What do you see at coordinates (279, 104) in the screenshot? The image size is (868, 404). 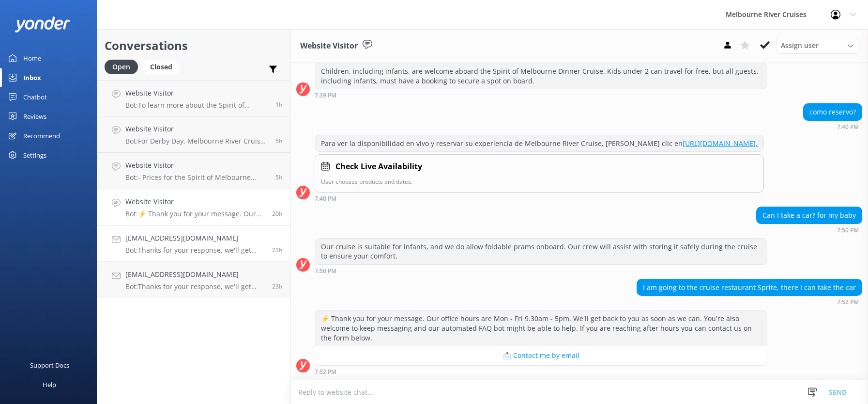 I see `span: Oct 03 2025 02:43pm (UTC +10:00) Australia/Sydney` at bounding box center [279, 104].